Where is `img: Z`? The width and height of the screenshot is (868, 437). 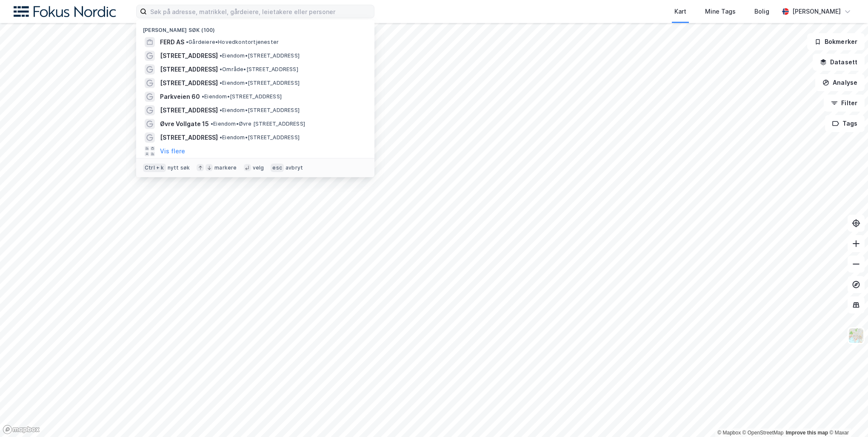
img: Z is located at coordinates (856, 336).